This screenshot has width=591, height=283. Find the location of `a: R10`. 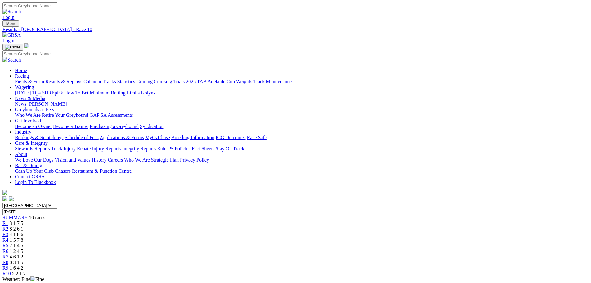

a: R10 is located at coordinates (7, 273).